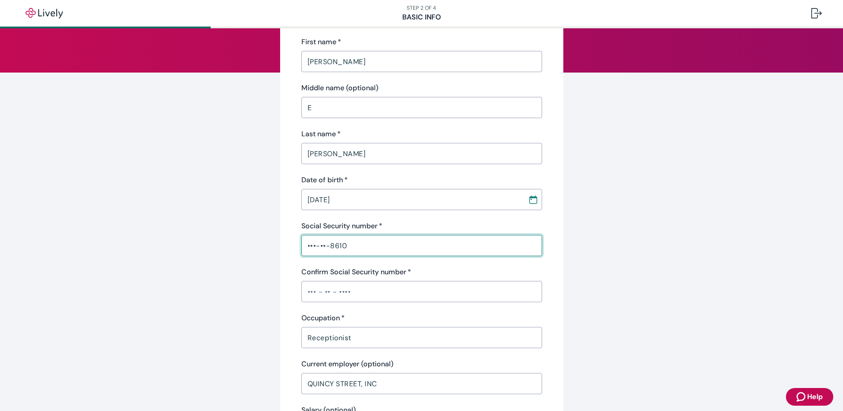  Describe the element at coordinates (815, 397) in the screenshot. I see `span: Help` at that location.